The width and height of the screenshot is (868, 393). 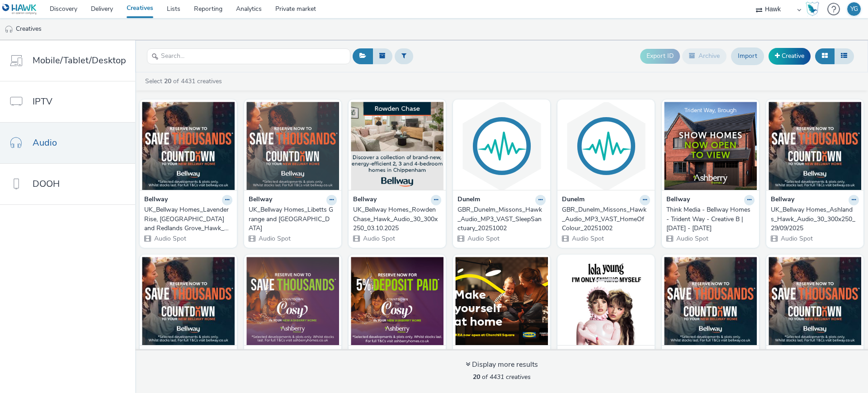 I want to click on div: UK_Bellway Homes_Rowden Chase_Hawk_Audio_30_300x250_03.10.2025, so click(x=395, y=219).